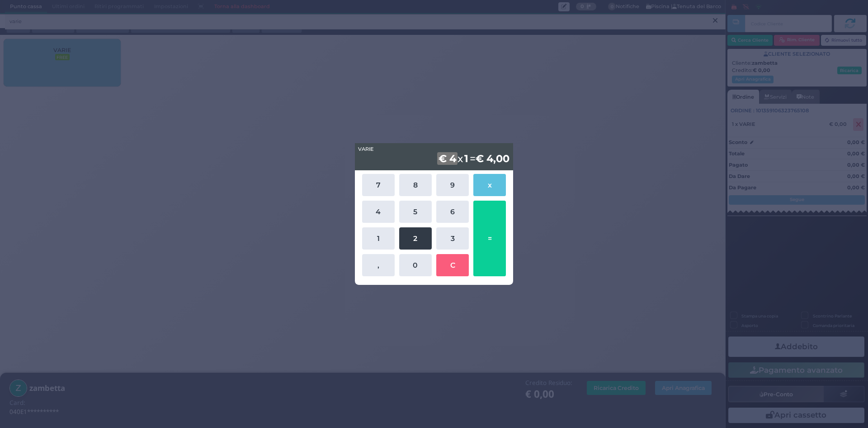 The width and height of the screenshot is (868, 428). I want to click on b: € 4, so click(447, 159).